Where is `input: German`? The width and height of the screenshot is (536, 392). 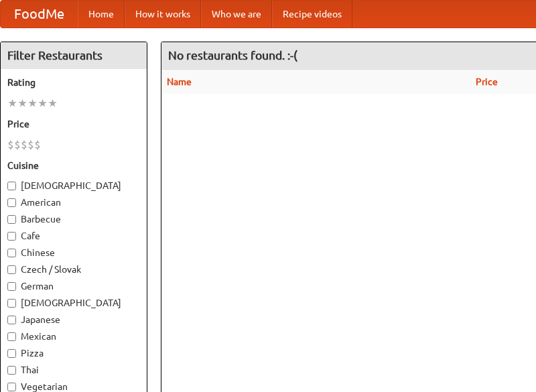 input: German is located at coordinates (11, 286).